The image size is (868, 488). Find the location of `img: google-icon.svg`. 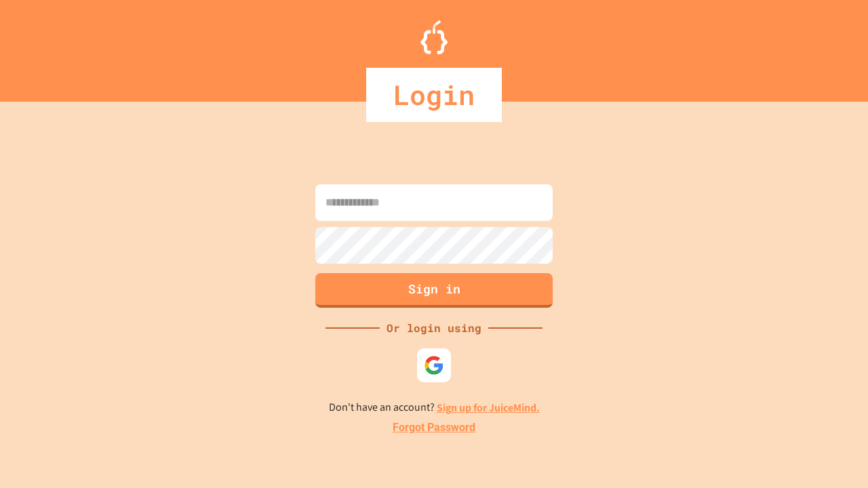

img: google-icon.svg is located at coordinates (434, 365).